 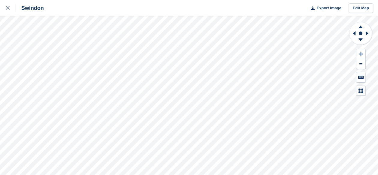 I want to click on a: Edit Map, so click(x=361, y=8).